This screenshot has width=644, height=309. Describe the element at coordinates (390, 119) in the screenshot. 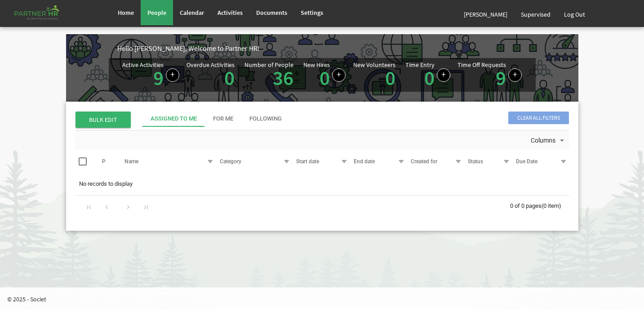

I see `div: tab-header` at that location.